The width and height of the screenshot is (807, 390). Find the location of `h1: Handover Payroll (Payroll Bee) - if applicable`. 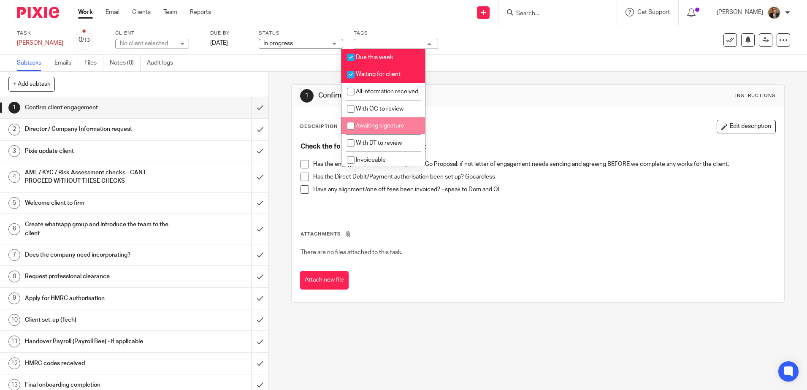

h1: Handover Payroll (Payroll Bee) - if applicable is located at coordinates (98, 342).